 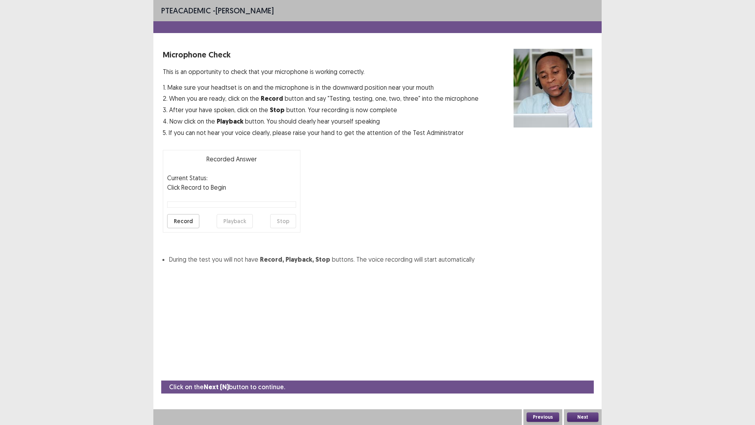 I want to click on strong: Next (N), so click(x=216, y=387).